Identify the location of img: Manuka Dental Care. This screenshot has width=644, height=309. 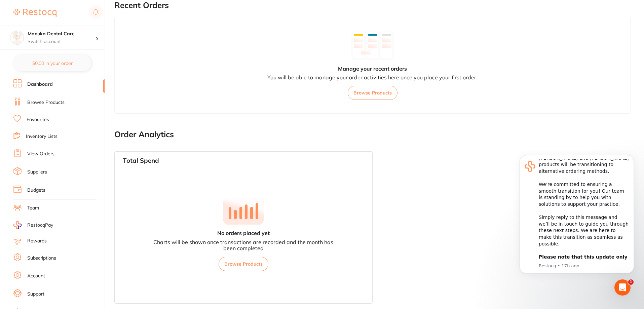
(17, 37).